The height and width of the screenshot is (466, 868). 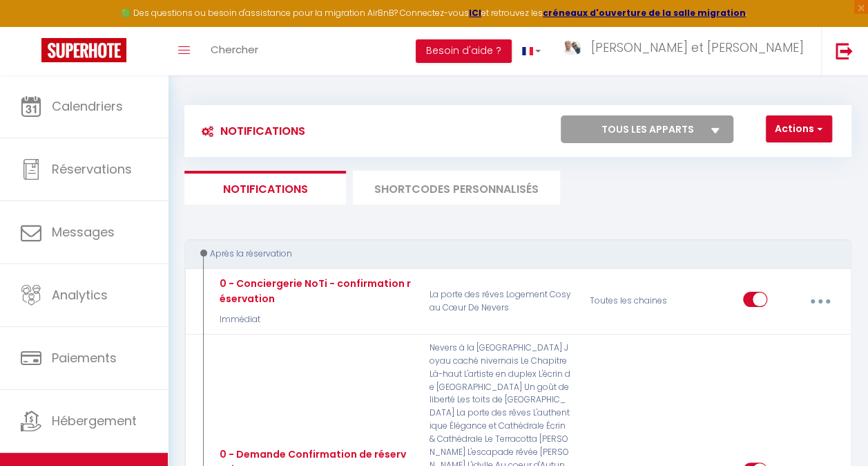 What do you see at coordinates (92, 168) in the screenshot?
I see `span: Réservations` at bounding box center [92, 168].